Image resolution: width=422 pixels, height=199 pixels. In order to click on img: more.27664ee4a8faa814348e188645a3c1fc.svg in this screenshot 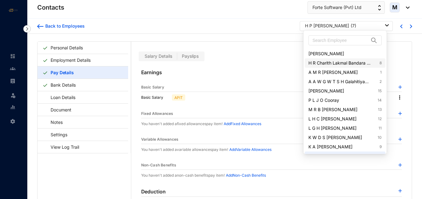, I will do `click(400, 98)`.